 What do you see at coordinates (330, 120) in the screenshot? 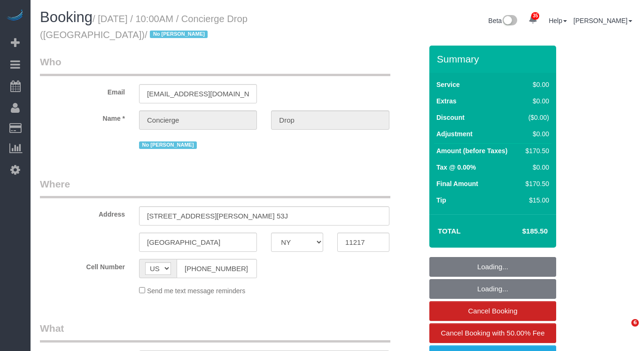
I see `input: Last Name` at bounding box center [330, 120].